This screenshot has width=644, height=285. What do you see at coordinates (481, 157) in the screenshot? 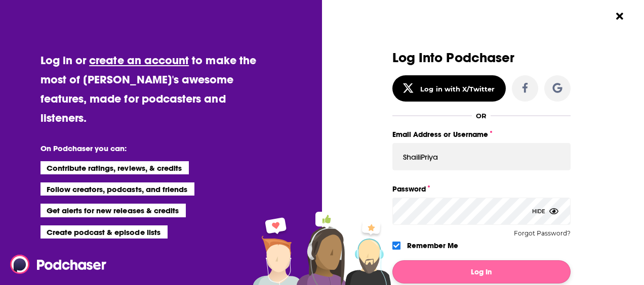
I see `input: Email Address or Username` at bounding box center [481, 157].